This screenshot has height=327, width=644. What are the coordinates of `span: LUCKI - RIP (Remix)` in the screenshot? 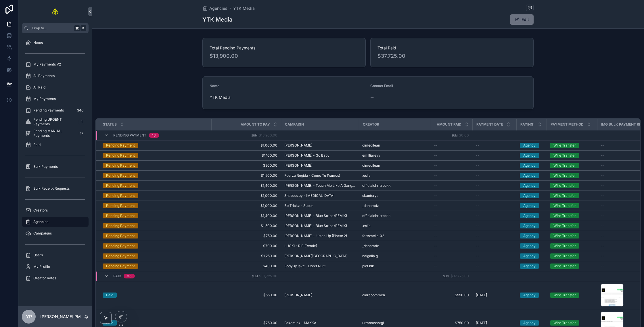 It's located at (301, 246).